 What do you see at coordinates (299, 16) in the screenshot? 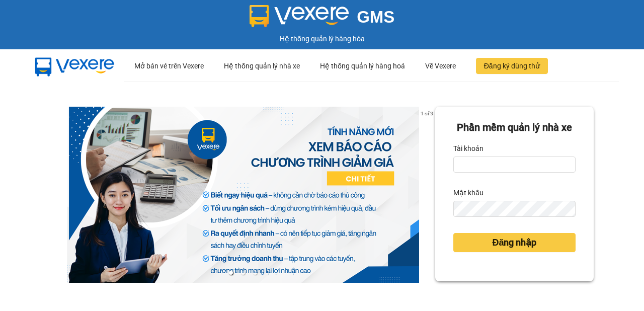
I see `img: logo 2` at bounding box center [299, 16].